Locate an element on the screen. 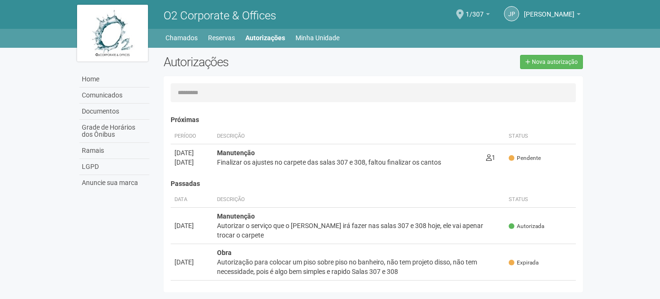 The width and height of the screenshot is (660, 299). a: LGPD is located at coordinates (114, 167).